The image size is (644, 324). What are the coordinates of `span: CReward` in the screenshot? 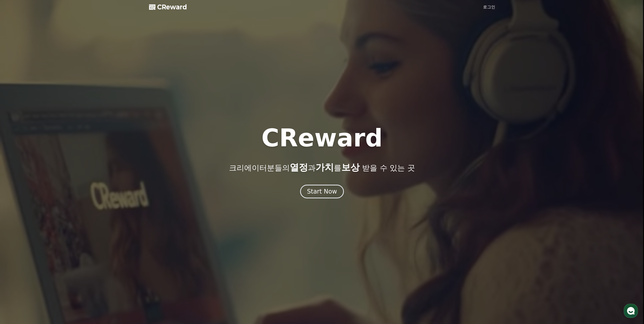 It's located at (172, 7).